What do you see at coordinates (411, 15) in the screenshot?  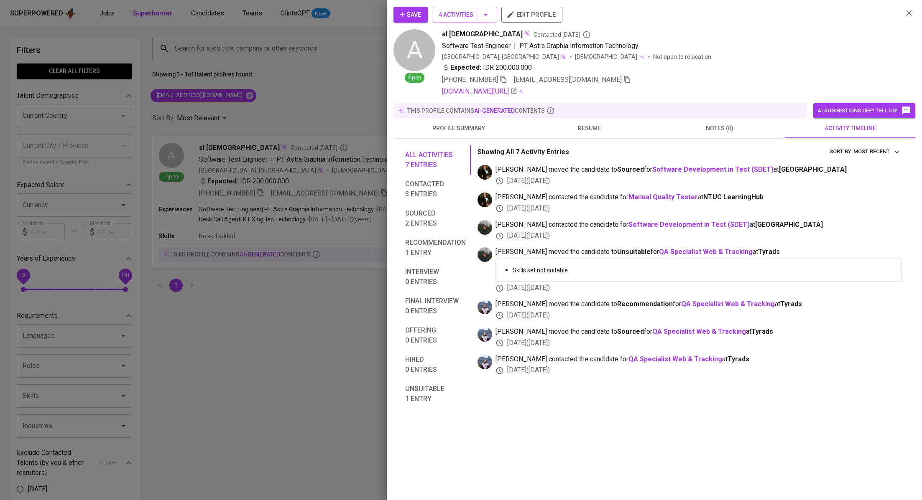 I see `span: Save` at bounding box center [411, 15].